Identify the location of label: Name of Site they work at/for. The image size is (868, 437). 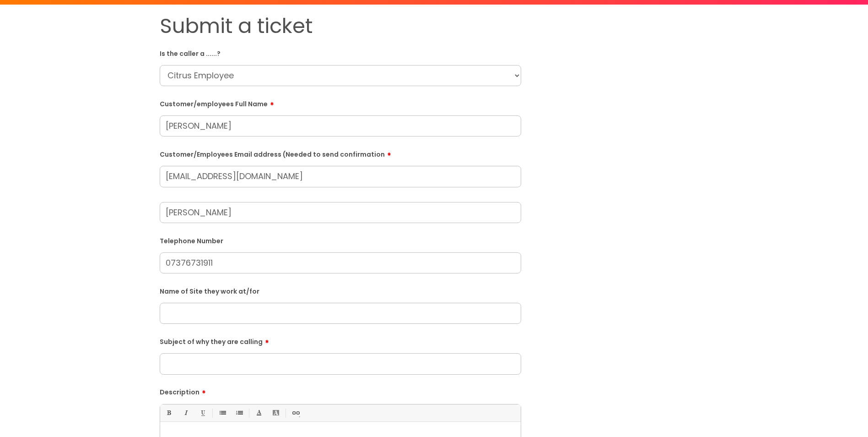
(340, 290).